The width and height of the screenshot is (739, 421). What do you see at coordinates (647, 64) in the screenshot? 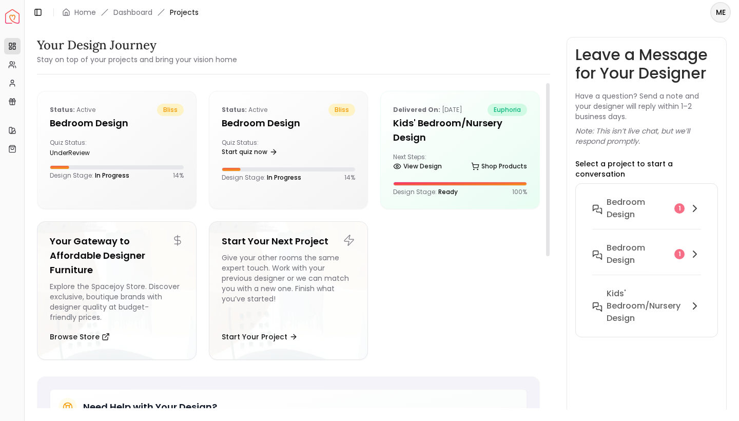
I see `h3: Leave a Message for Your Designer` at bounding box center [647, 64].